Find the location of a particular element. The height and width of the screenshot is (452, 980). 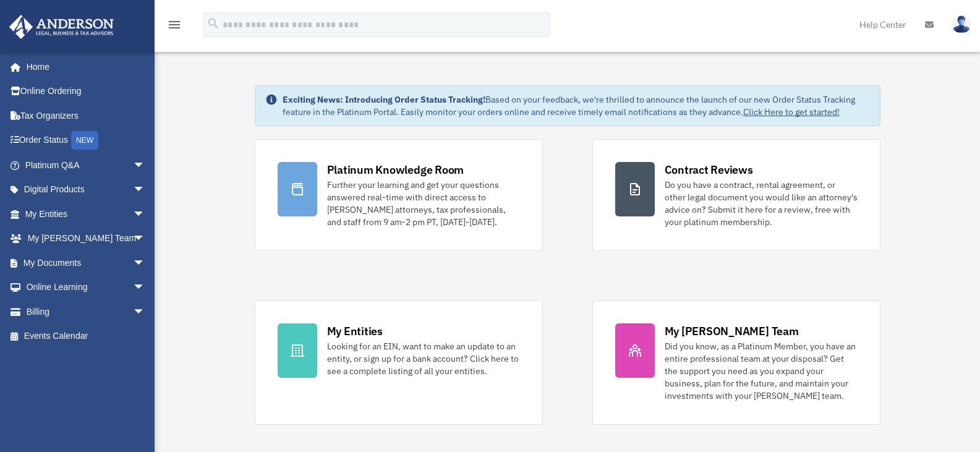

i: menu is located at coordinates (174, 24).